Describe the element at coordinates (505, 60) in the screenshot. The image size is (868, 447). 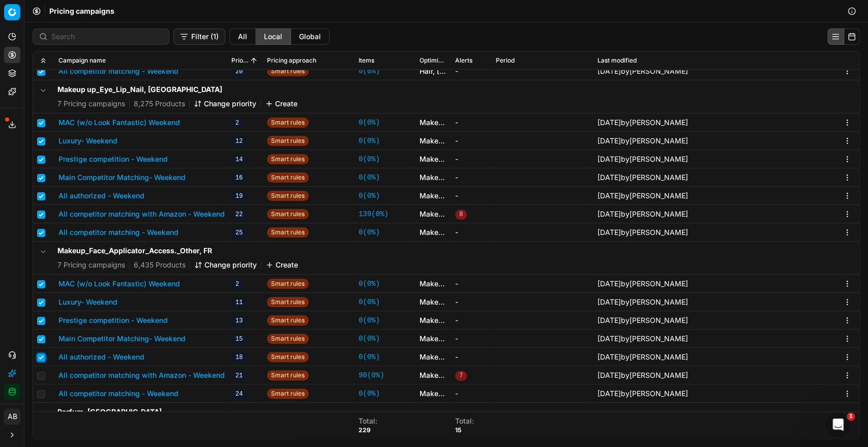
I see `span: Period` at that location.